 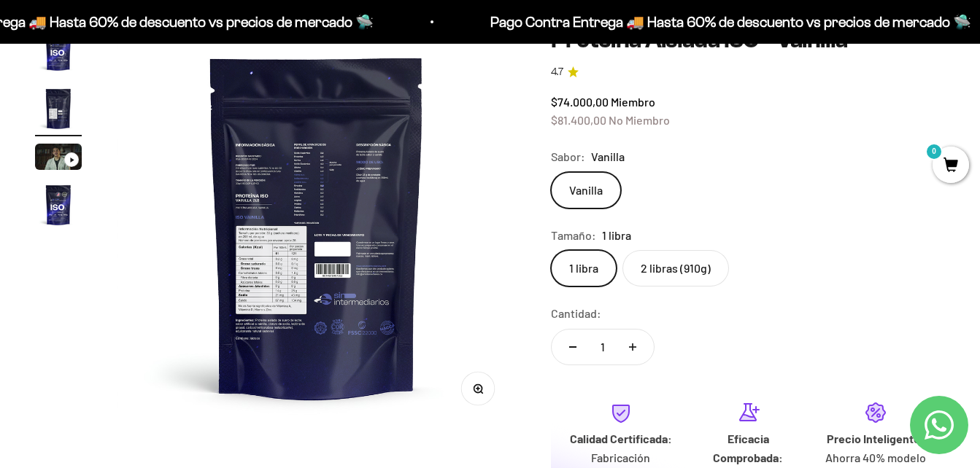 I want to click on div: Más información sobre los ingredientes, so click(x=159, y=82).